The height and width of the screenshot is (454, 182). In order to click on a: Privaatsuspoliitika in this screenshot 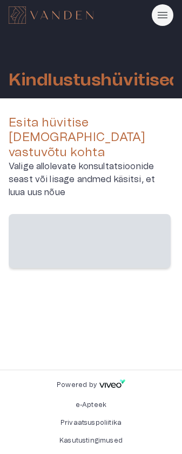, I will do `click(91, 423)`.